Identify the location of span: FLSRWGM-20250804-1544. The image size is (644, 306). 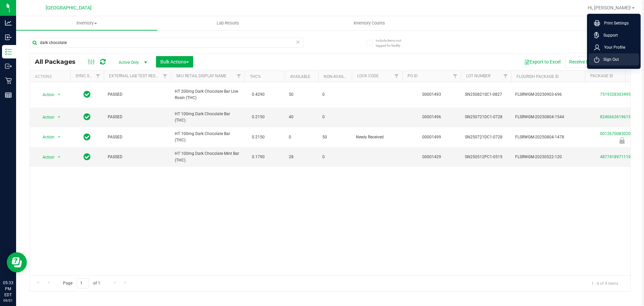
(548, 117).